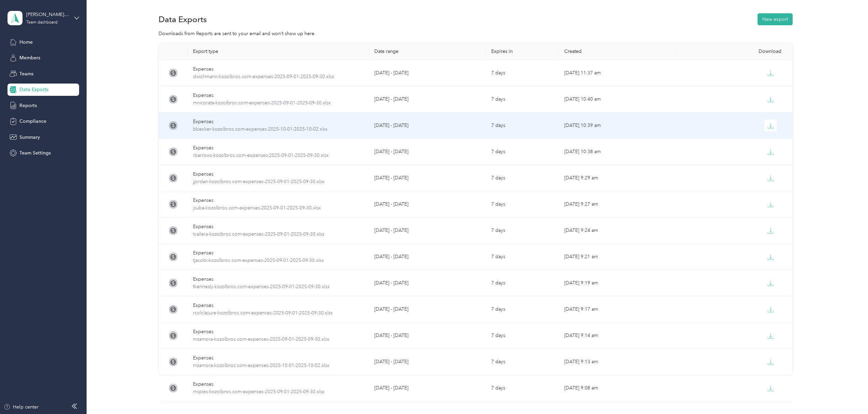 The height and width of the screenshot is (414, 868). Describe the element at coordinates (522, 52) in the screenshot. I see `th: Expires in` at that location.